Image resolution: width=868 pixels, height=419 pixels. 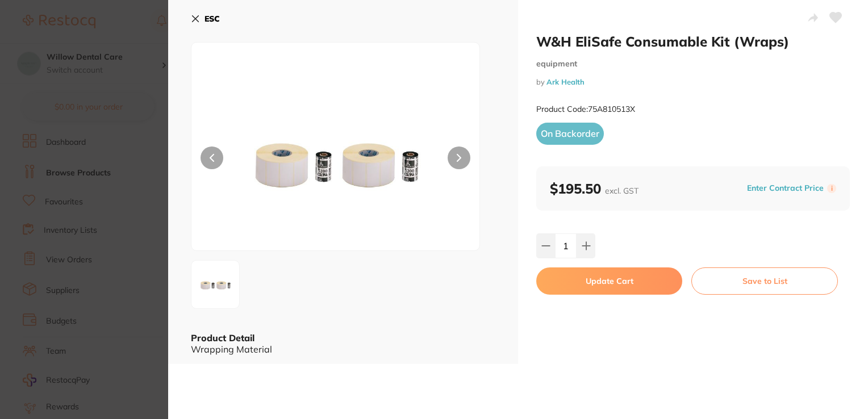 I want to click on h2: W&H EliSafe Consumable Kit (Wraps), so click(x=693, y=42).